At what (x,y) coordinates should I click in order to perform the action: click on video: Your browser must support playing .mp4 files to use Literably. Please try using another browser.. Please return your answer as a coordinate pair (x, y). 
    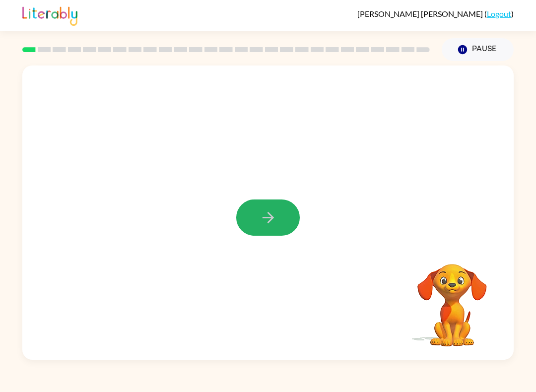
    Looking at the image, I should click on (452, 298).